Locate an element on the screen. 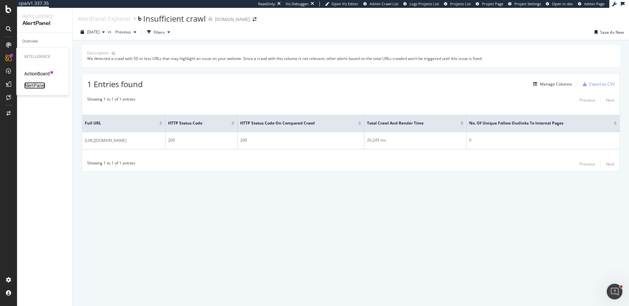 Image resolution: width=629 pixels, height=306 pixels. span: Open in dev is located at coordinates (563, 4).